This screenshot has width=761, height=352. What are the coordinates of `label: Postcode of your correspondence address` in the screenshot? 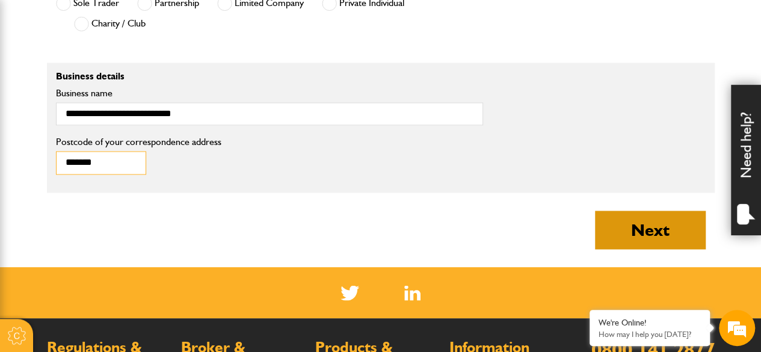 It's located at (270, 142).